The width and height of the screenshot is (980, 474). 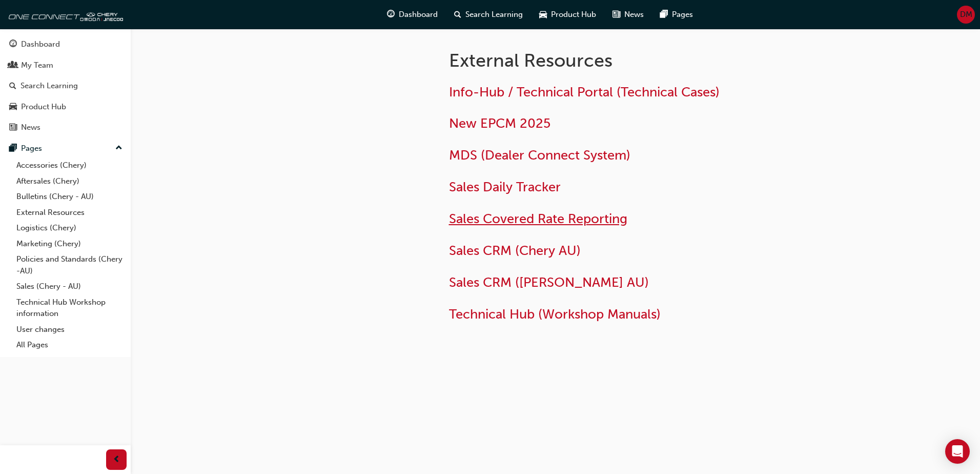 I want to click on a: Technical Hub Workshop information, so click(x=69, y=308).